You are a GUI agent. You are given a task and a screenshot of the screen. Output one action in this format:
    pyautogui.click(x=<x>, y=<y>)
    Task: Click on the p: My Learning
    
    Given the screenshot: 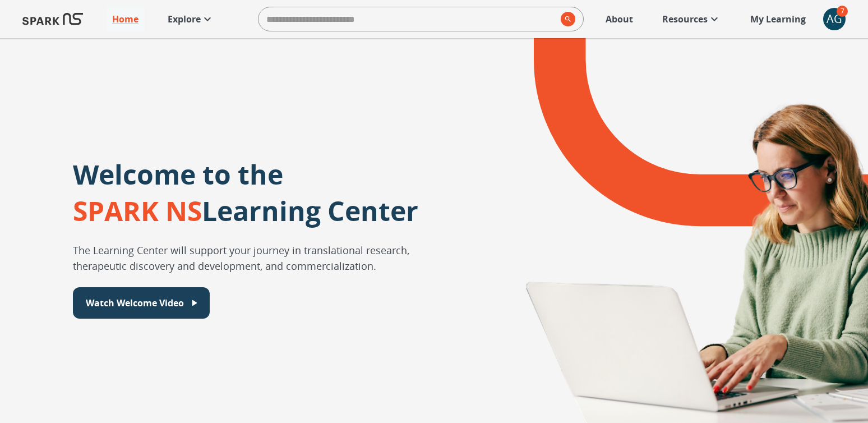 What is the action you would take?
    pyautogui.click(x=778, y=19)
    